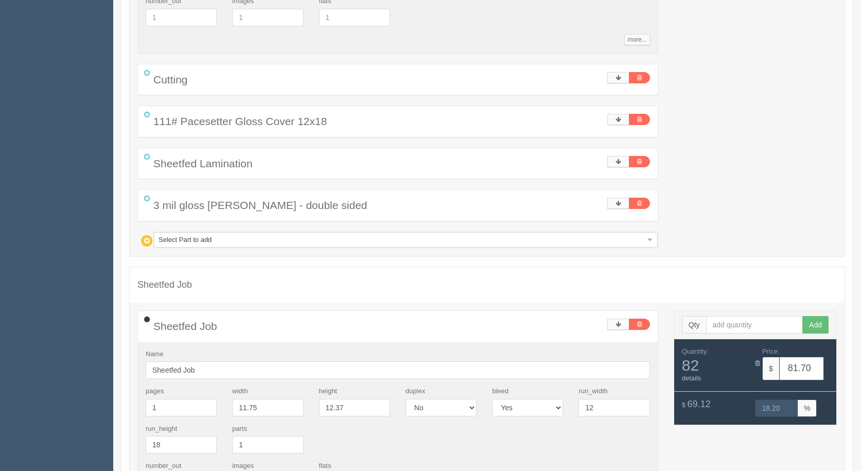  I want to click on span: Select Part to add, so click(401, 240).